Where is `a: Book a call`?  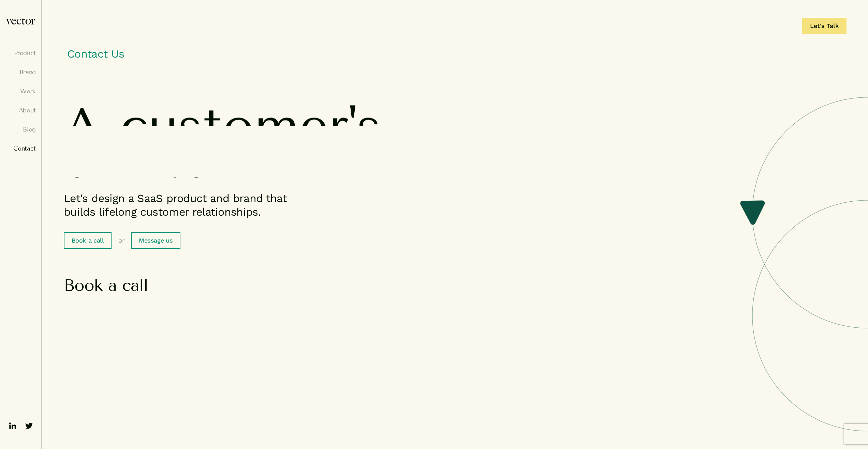
a: Book a call is located at coordinates (88, 241).